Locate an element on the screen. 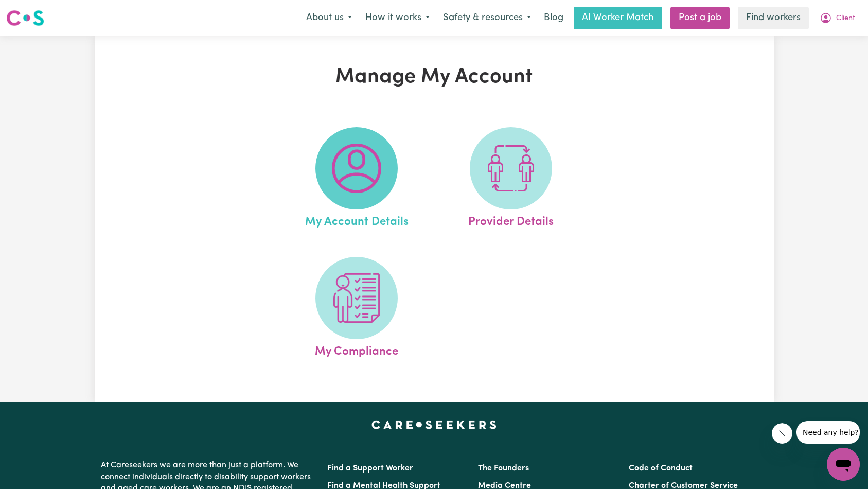  a: Find workers is located at coordinates (773, 18).